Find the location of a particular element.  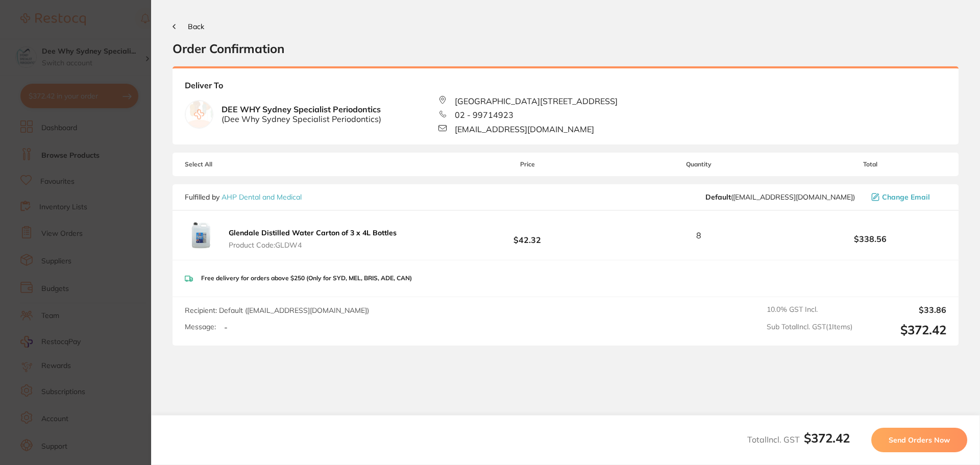

span: 02 - 99714923 is located at coordinates (484, 115).